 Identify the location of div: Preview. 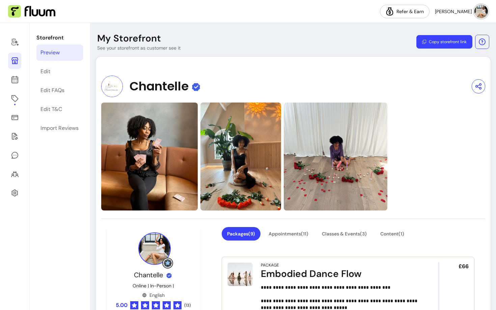
(50, 53).